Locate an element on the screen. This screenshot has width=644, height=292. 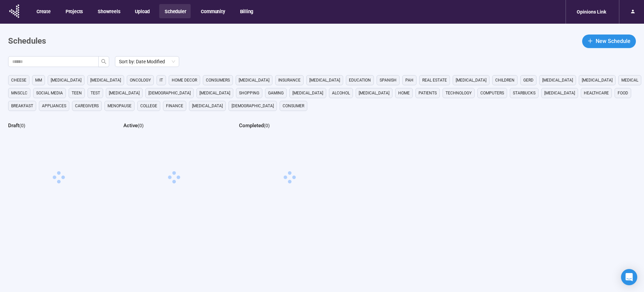
button: Create is located at coordinates (43, 11).